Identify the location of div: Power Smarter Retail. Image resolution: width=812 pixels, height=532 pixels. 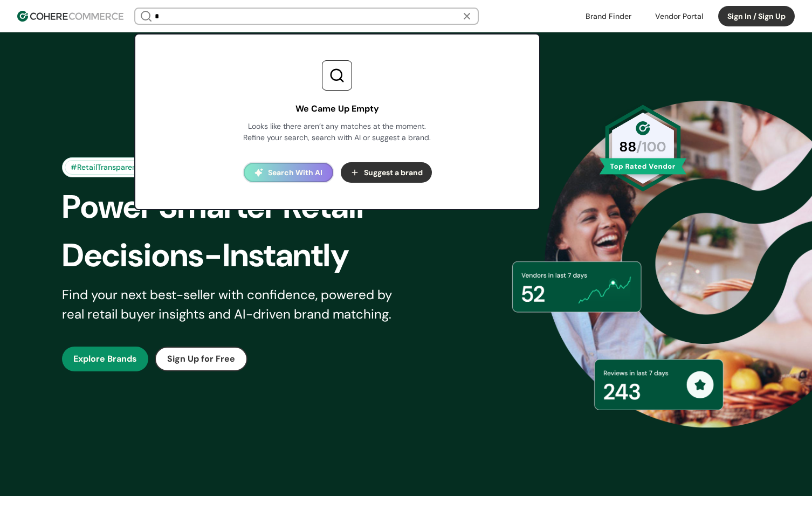
(243, 207).